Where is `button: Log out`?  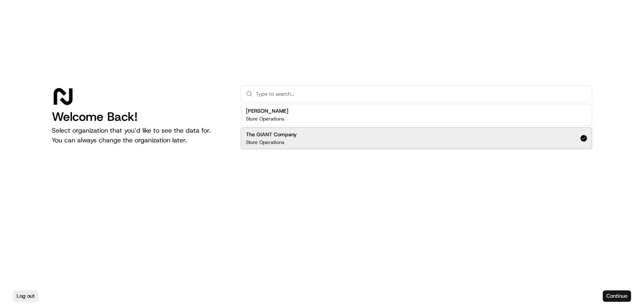
button: Log out is located at coordinates (25, 295).